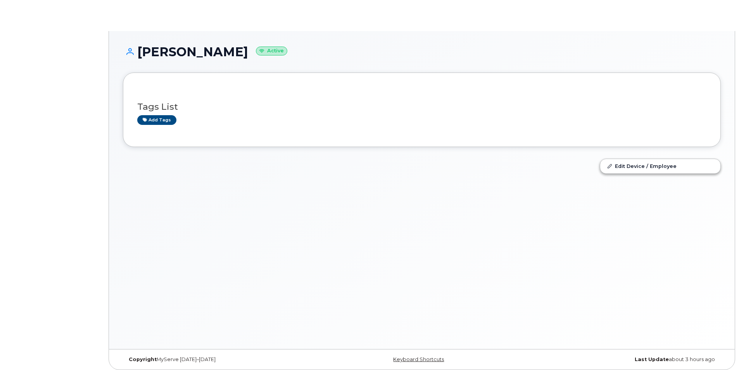 The image size is (739, 370). I want to click on small: Active, so click(272, 51).